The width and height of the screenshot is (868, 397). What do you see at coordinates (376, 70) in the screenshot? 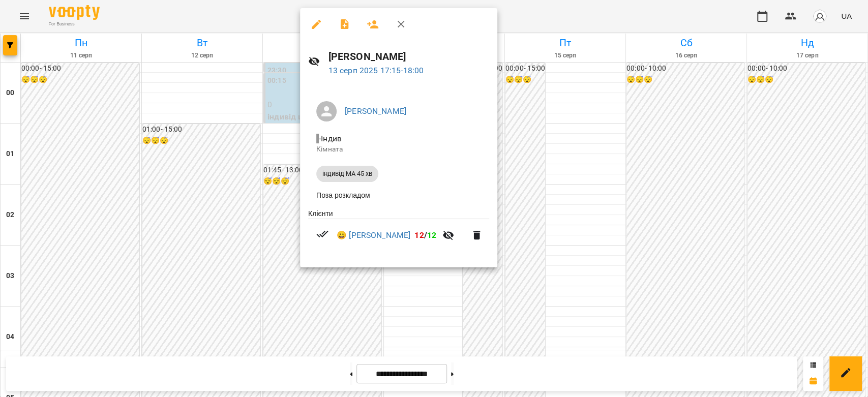
I see `a: 13 серп 2025 17:15-18:00` at bounding box center [376, 70].